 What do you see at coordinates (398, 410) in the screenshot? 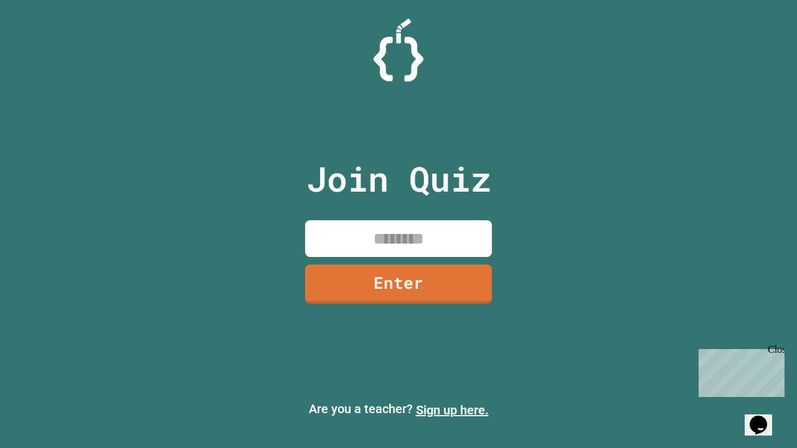
I see `p: Are you a teacher?` at bounding box center [398, 410].